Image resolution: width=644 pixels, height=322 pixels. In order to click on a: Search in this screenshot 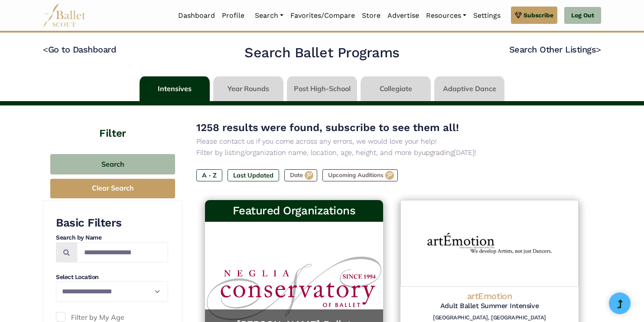, I will do `click(269, 15)`.